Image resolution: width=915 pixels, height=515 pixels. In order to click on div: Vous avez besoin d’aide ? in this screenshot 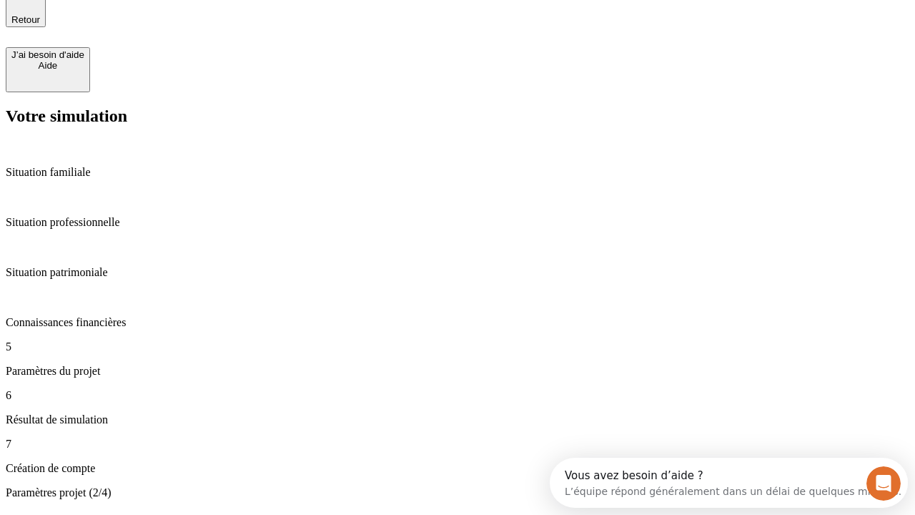, I will do `click(183, 18)`.